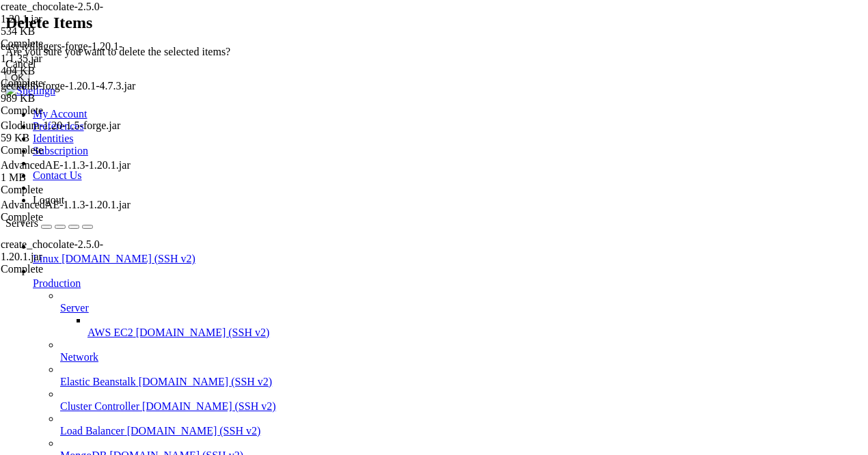 This screenshot has height=455, width=868. Describe the element at coordinates (70, 178) in the screenshot. I see `div: 1 MB` at that location.